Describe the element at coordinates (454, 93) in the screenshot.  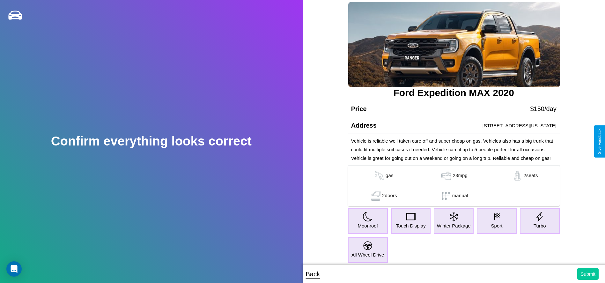
I see `h3: Ford Expedition MAX 2020` at that location.